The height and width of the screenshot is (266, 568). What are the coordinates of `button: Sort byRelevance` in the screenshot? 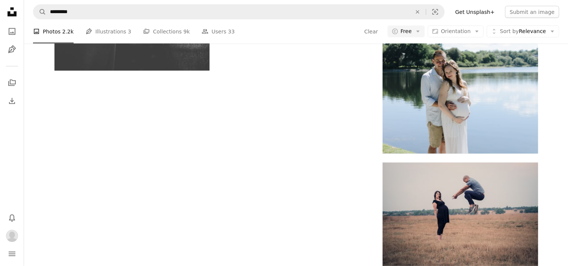 It's located at (523, 32).